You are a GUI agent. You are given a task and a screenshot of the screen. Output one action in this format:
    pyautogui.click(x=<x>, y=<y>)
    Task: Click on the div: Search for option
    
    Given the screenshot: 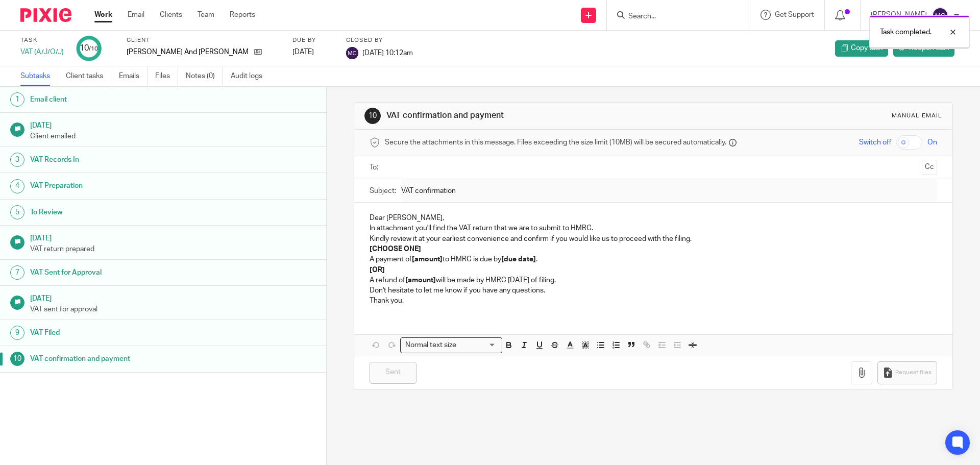 What is the action you would take?
    pyautogui.click(x=451, y=345)
    